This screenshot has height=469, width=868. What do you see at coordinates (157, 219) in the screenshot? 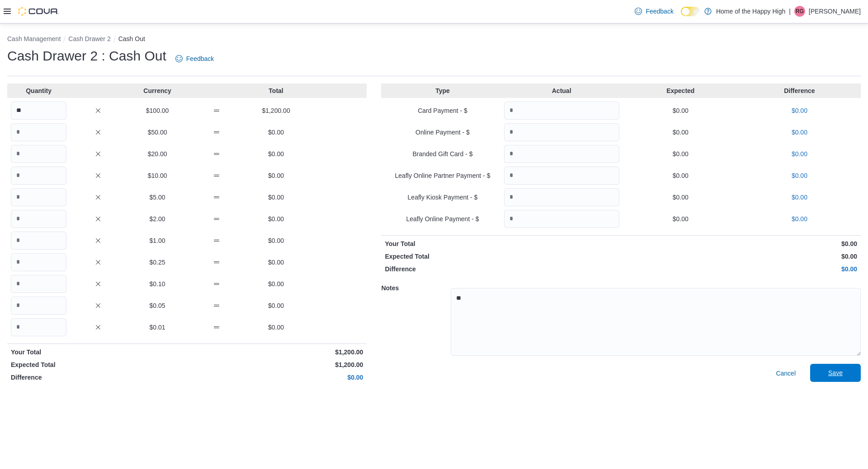
I see `p: $2.00` at bounding box center [157, 219].